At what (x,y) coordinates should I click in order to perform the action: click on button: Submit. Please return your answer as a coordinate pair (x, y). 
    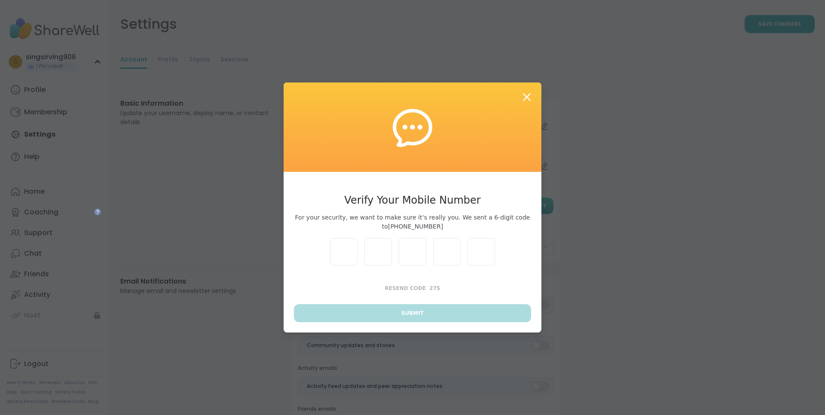
    Looking at the image, I should click on (413, 313).